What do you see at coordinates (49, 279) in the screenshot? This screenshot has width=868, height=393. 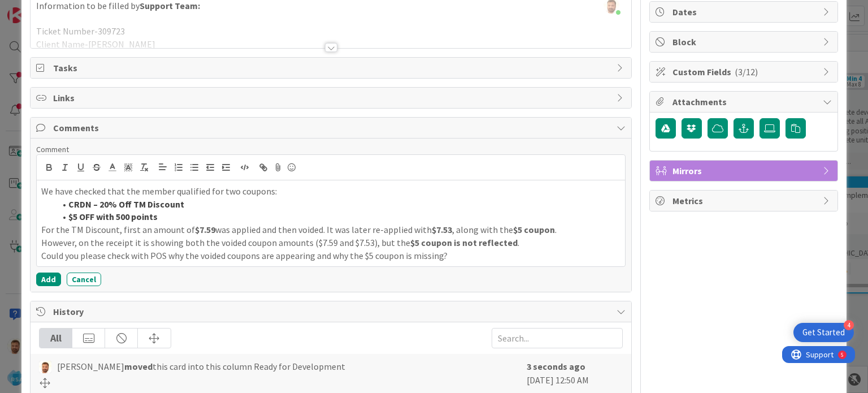 I see `button: Add` at bounding box center [49, 279].